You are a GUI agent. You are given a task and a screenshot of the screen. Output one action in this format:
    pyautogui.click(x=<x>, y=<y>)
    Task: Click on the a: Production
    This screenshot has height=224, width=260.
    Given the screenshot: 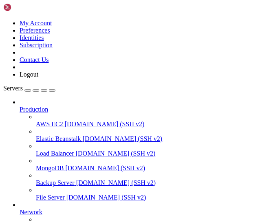 What is the action you would take?
    pyautogui.click(x=138, y=110)
    